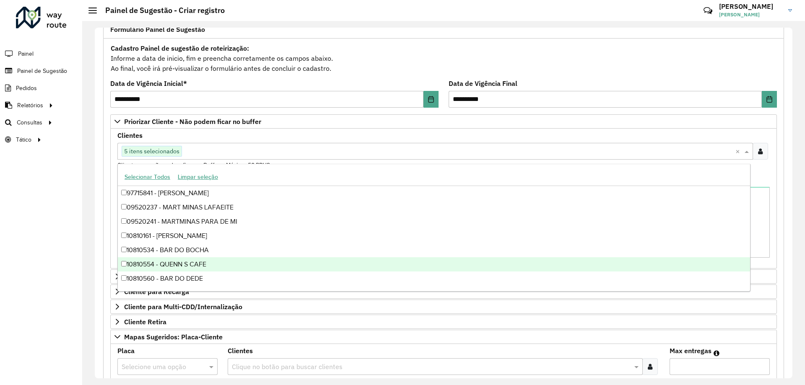  Describe the element at coordinates (126, 351) in the screenshot. I see `label: Placa` at that location.